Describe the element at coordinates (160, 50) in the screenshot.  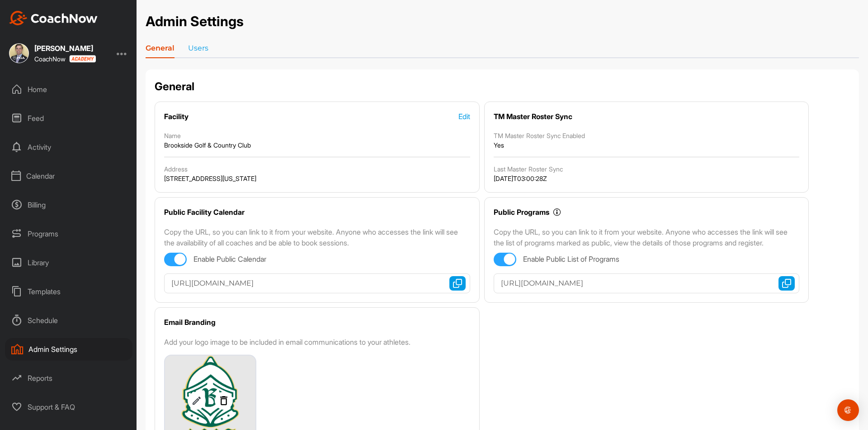
I see `a: General` at that location.